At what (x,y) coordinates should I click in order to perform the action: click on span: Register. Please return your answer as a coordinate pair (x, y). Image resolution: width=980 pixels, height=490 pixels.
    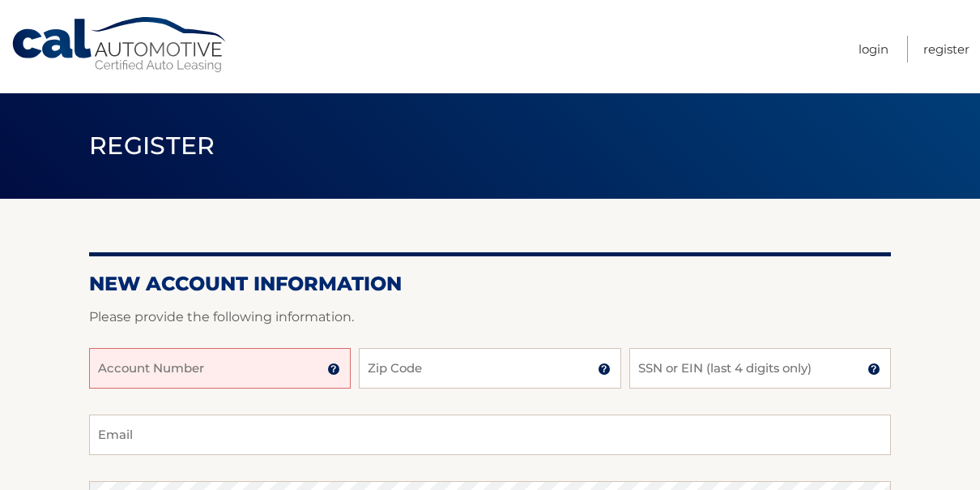
    Looking at the image, I should click on (152, 145).